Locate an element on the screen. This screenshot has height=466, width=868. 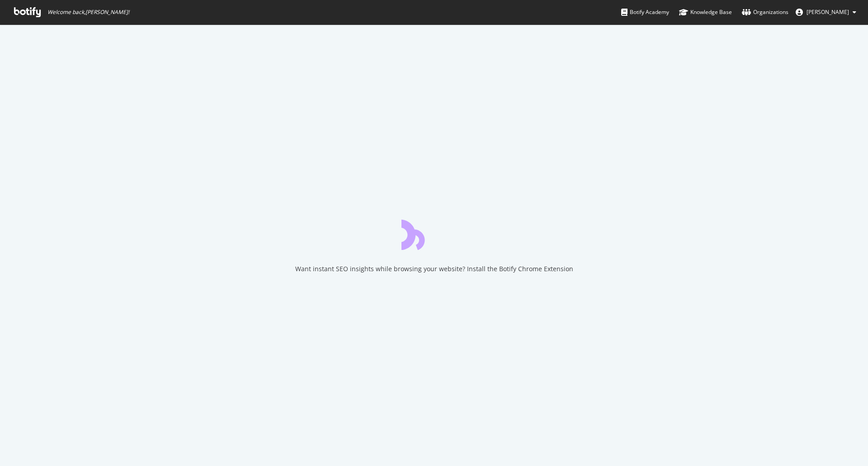
div: Botify Academy is located at coordinates (646, 13).